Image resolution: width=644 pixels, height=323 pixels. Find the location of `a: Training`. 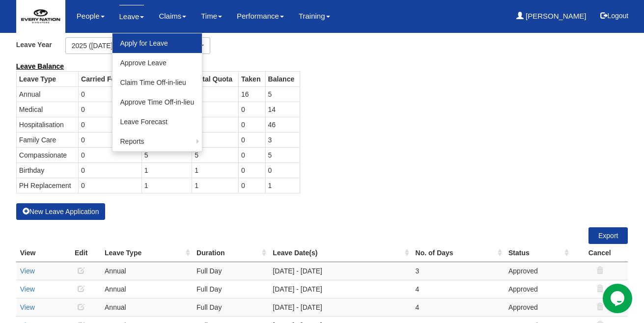

a: Training is located at coordinates (314, 16).